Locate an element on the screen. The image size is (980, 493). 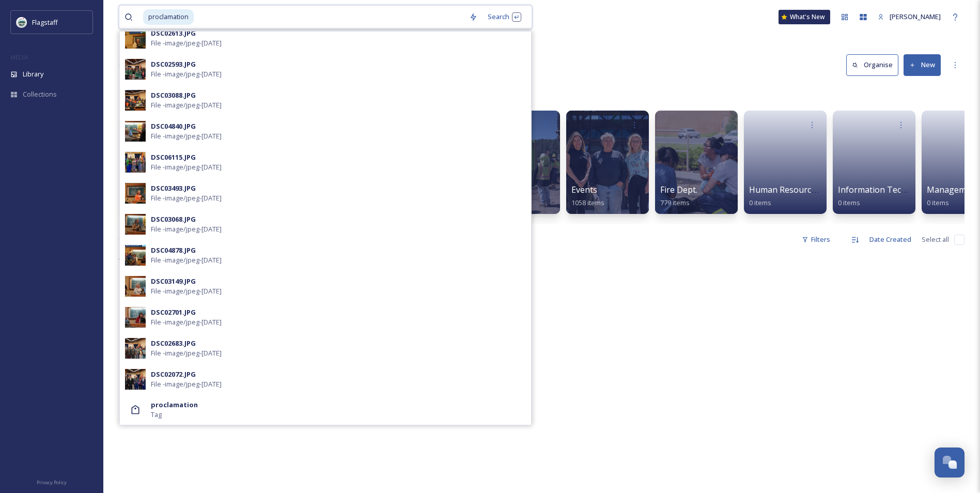
div: DSC06115.JPG is located at coordinates (173, 157).